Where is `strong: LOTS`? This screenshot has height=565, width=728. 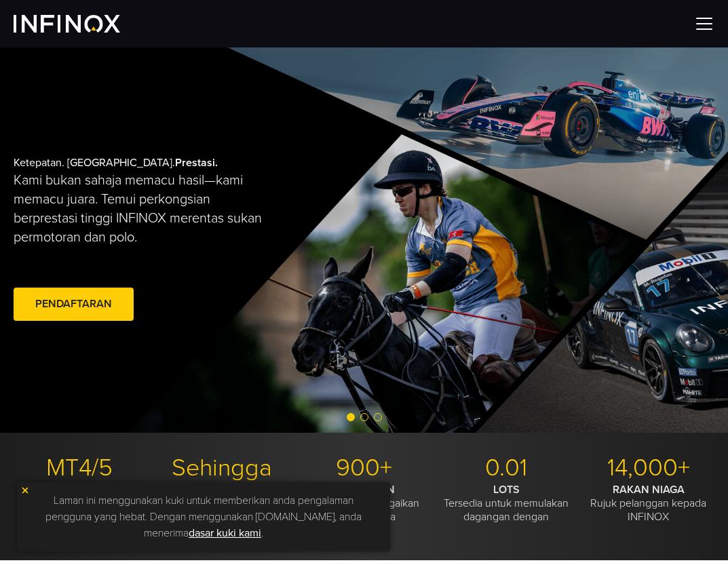 strong: LOTS is located at coordinates (506, 490).